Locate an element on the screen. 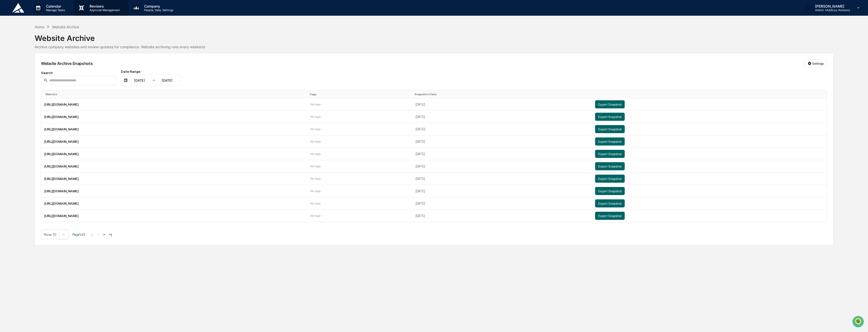 The image size is (868, 332). img: 1746055101610-c473b297-6a78-478c-a979-82029cc54cd1 is located at coordinates (10, 43).